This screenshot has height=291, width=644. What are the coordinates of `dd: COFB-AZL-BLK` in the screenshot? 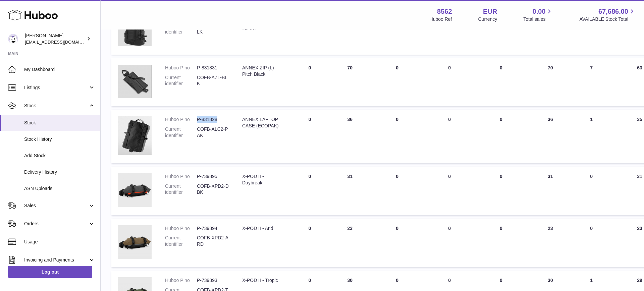 It's located at (212, 81).